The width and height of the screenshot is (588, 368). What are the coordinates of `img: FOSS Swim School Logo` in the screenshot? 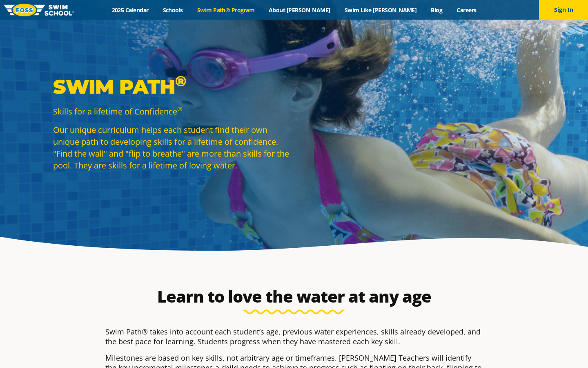 It's located at (39, 10).